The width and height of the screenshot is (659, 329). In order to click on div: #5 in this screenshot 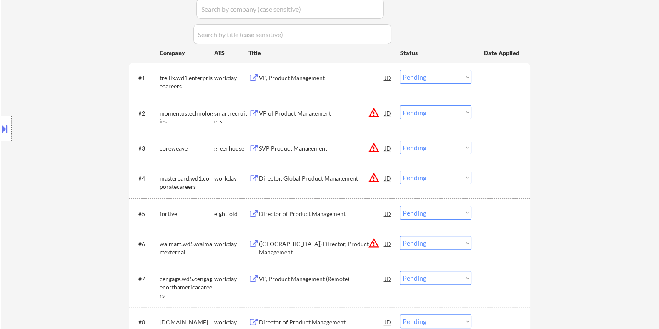, I will do `click(145, 214)`.